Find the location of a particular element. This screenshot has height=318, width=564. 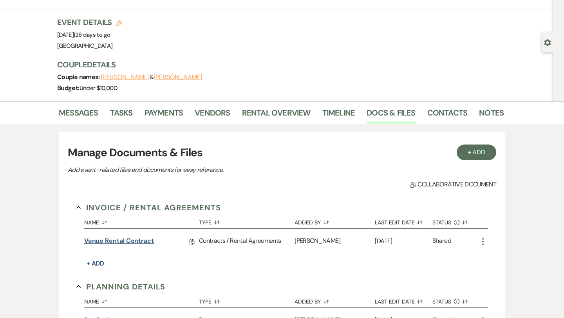

span: Collaborative document is located at coordinates (453, 185).